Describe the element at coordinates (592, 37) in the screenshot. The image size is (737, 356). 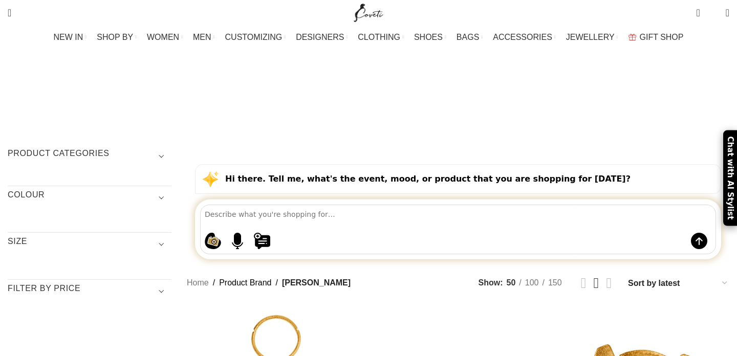
I see `a: JEWELLERY` at that location.